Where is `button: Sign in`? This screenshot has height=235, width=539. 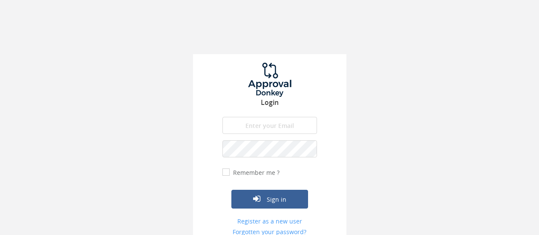
button: Sign in is located at coordinates (270, 199).